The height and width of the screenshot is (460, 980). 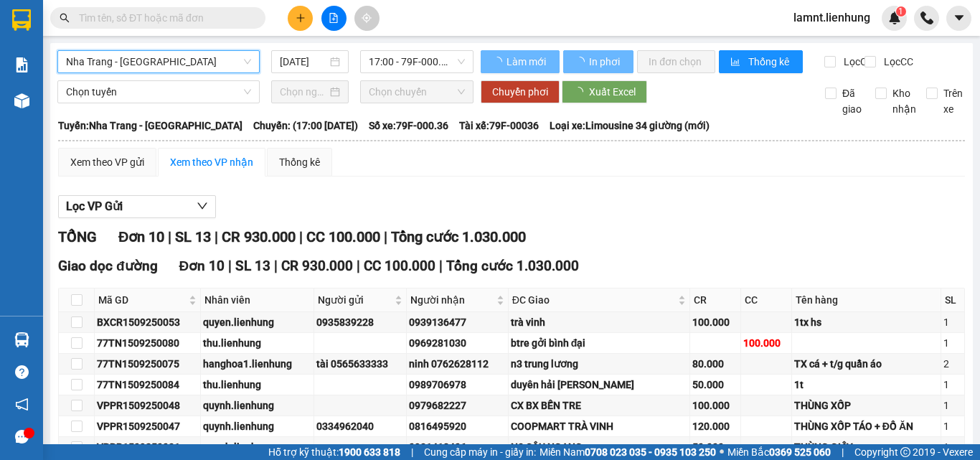 What do you see at coordinates (65, 18) in the screenshot?
I see `span: search` at bounding box center [65, 18].